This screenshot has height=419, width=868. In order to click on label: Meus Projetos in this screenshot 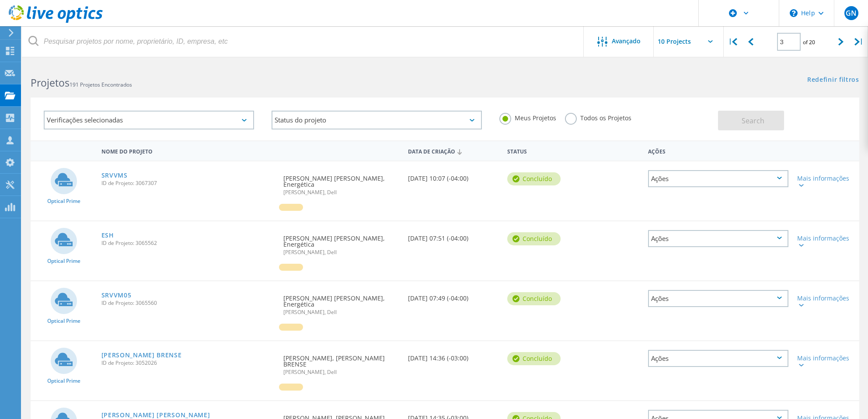, I will do `click(528, 117)`.